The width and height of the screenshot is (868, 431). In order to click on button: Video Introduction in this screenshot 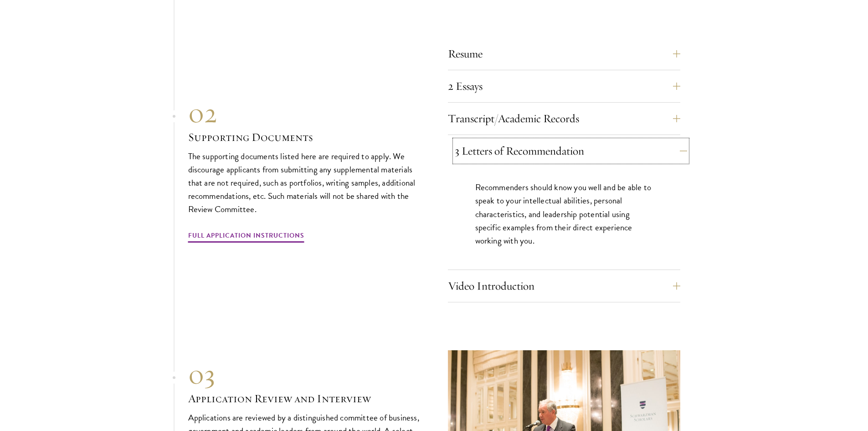, I will do `click(564, 286)`.